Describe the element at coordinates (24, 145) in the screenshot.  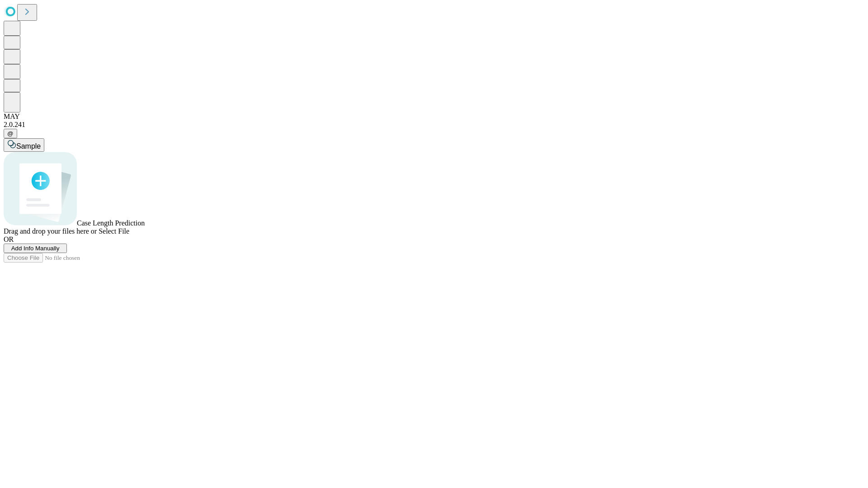
I see `button: Sample` at that location.